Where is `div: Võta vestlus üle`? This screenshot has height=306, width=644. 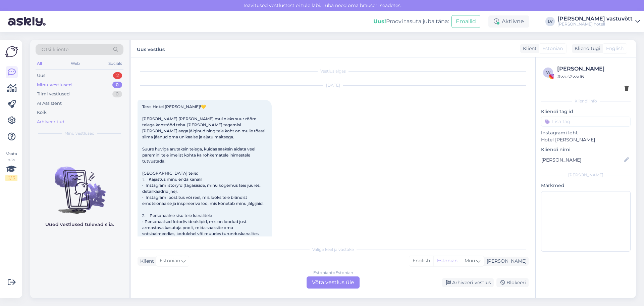
div: Võta vestlus üle is located at coordinates (333, 282).